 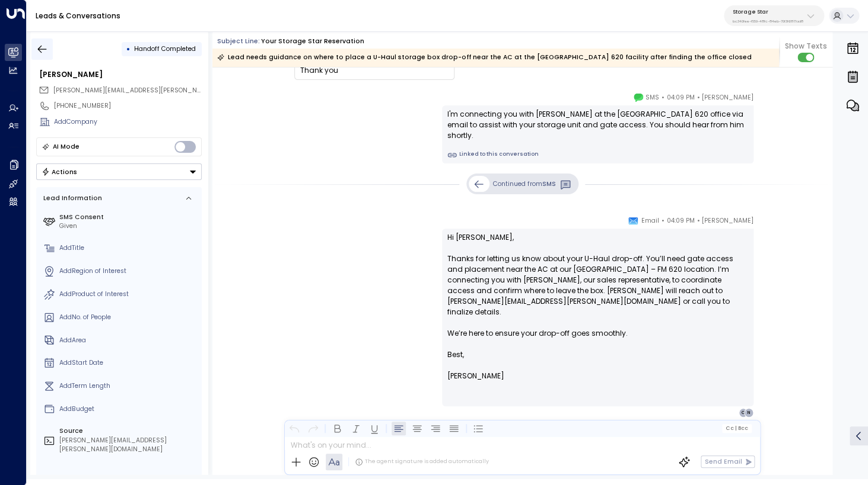 I want to click on label: Source, so click(x=129, y=431).